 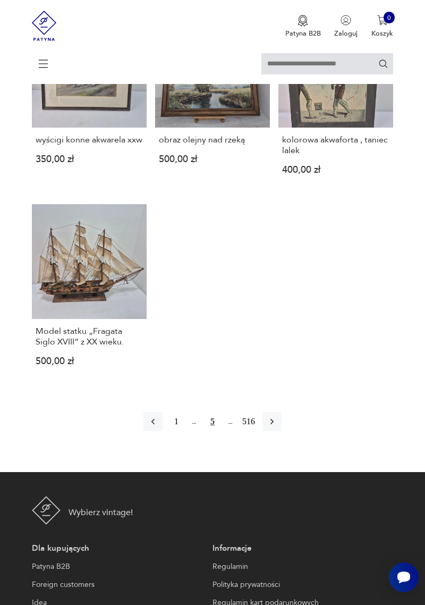 What do you see at coordinates (336, 101) in the screenshot?
I see `a: kolorowa akwaforta , taniec lalekkolorowa akwaforta , taniec lalek400,00 zł` at bounding box center [336, 101].